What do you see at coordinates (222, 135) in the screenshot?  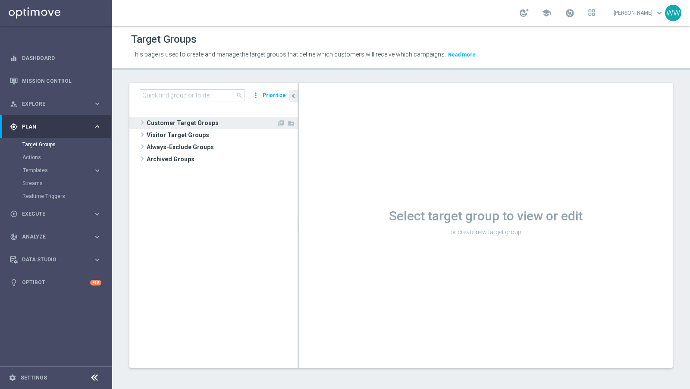 I see `span: Visitor Target Groups` at bounding box center [222, 135].